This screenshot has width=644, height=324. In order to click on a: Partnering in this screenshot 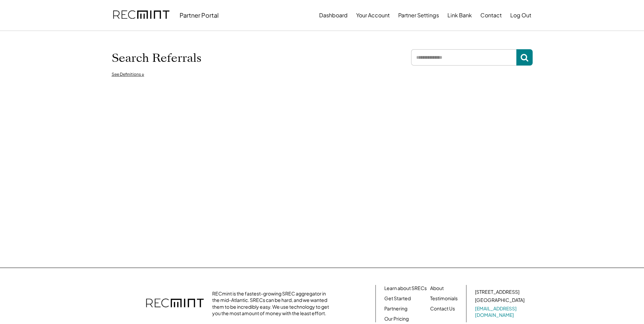, I will do `click(396, 309)`.